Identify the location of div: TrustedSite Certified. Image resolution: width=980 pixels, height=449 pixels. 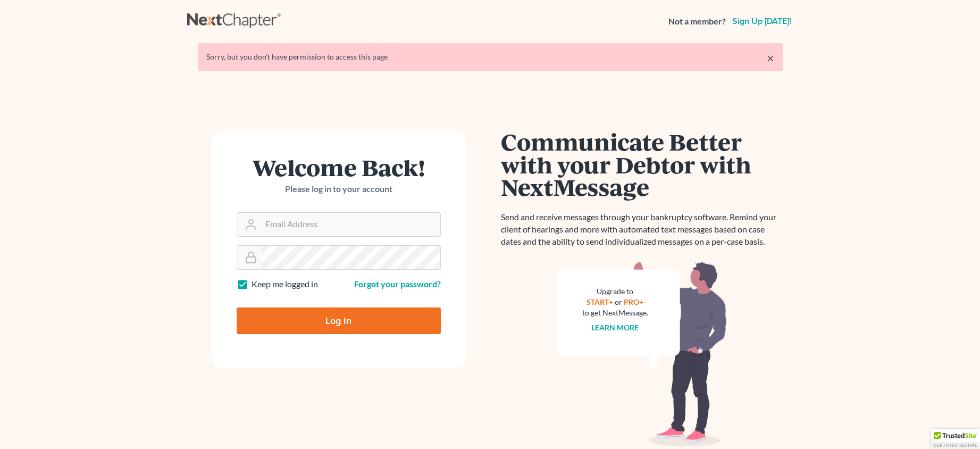
(956, 439).